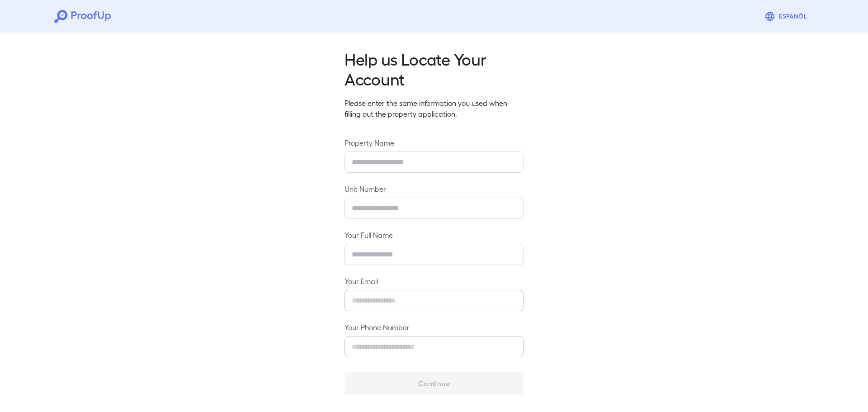 The image size is (868, 412). What do you see at coordinates (434, 142) in the screenshot?
I see `label: Property Name` at bounding box center [434, 142].